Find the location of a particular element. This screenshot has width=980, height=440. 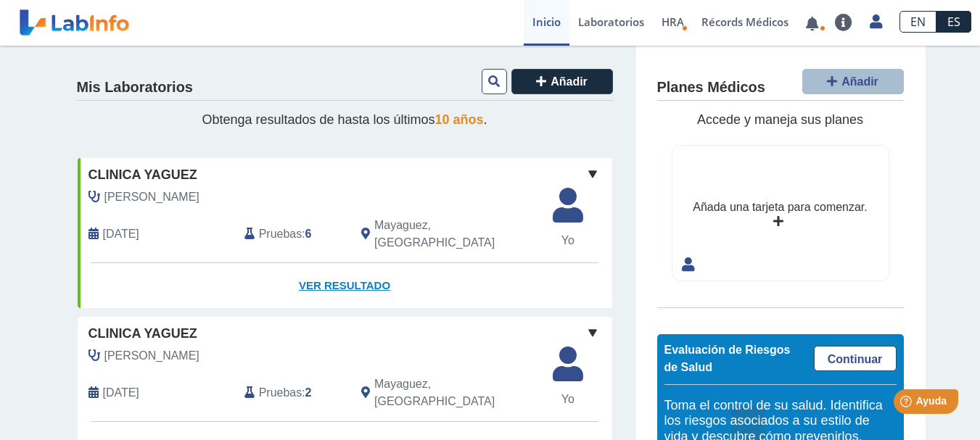

span: 2025-08-20 is located at coordinates (121, 393).